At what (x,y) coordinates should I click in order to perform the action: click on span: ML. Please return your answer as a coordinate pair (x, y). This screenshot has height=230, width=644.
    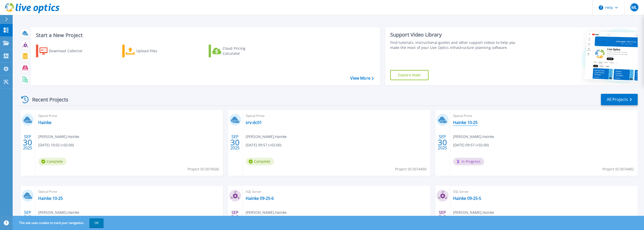
    Looking at the image, I should click on (634, 7).